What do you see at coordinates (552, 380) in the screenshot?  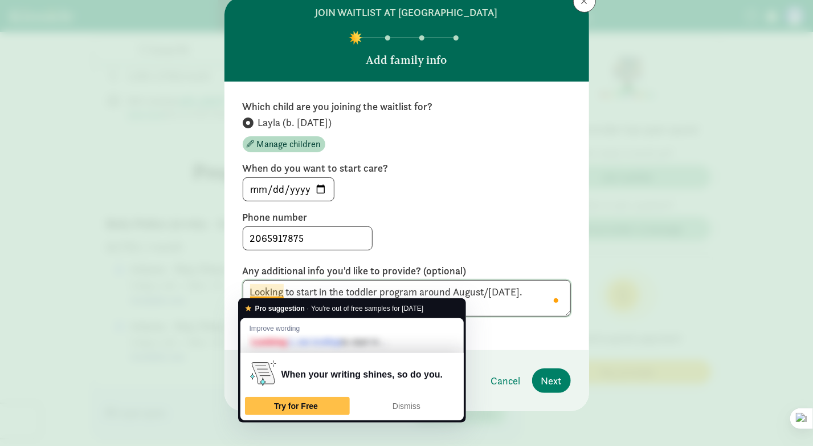 I see `span: Next` at bounding box center [552, 380].